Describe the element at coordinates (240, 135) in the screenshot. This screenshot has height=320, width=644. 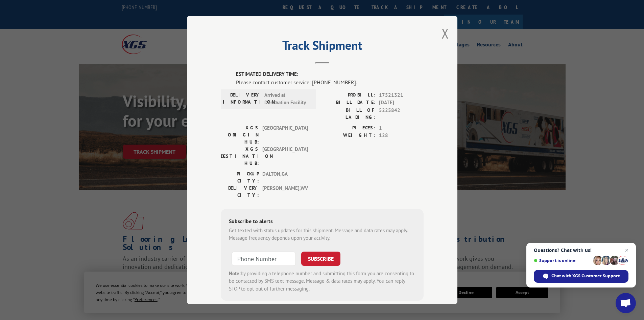
I see `label: XGS ORIGIN HUB:` at that location.